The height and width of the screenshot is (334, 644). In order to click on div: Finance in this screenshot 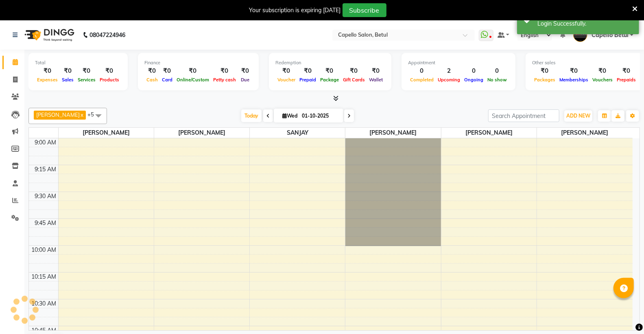, I will do `click(198, 63)`.